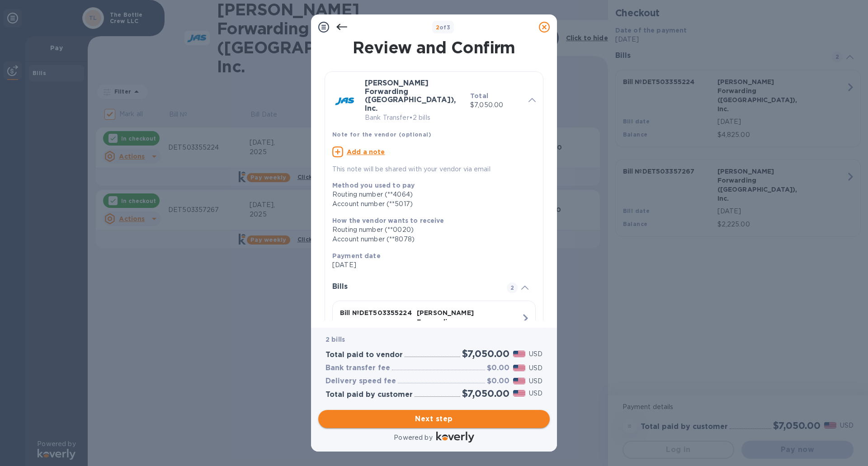 The image size is (868, 466). What do you see at coordinates (364, 356) in the screenshot?
I see `h3: Total paid to vendor` at bounding box center [364, 356].